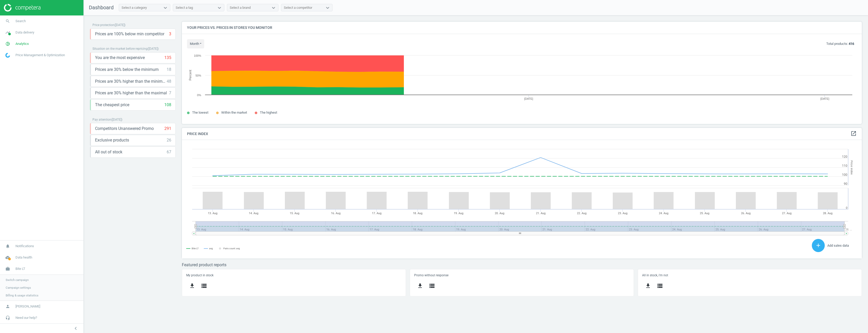  I want to click on span: Data delivery, so click(25, 32).